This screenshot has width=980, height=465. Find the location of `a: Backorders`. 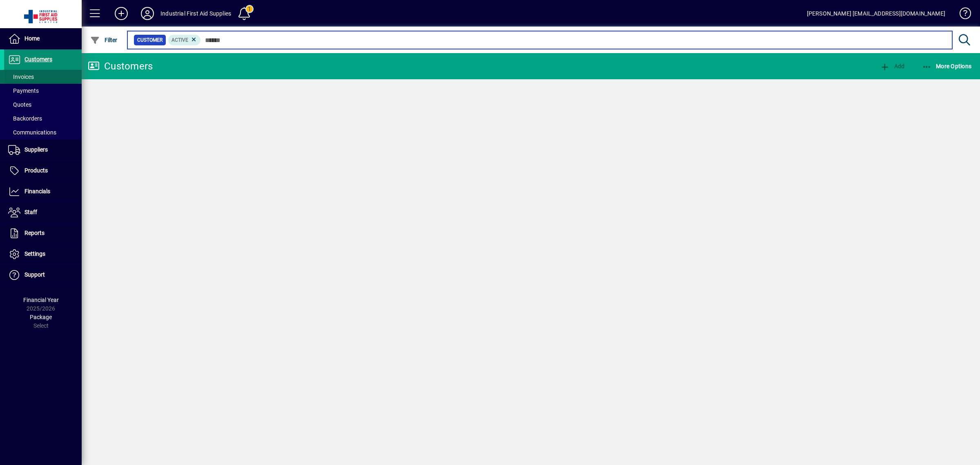

a: Backorders is located at coordinates (43, 119).